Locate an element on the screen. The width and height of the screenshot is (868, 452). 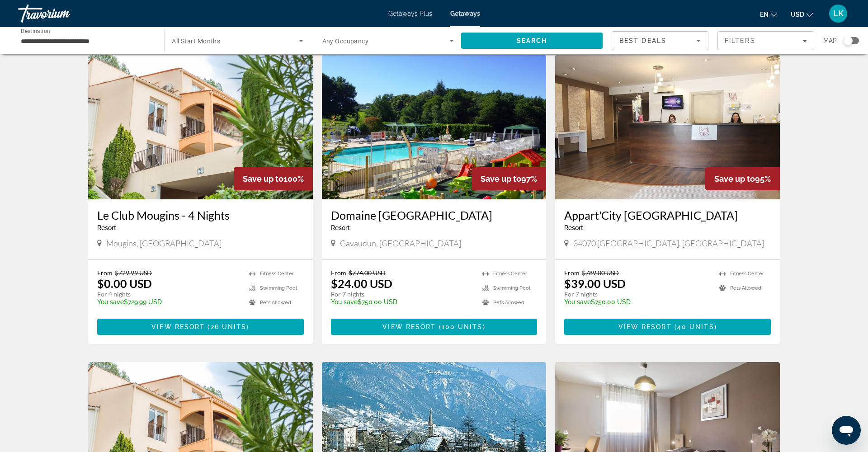
a: Getaways Plus is located at coordinates (410, 13).